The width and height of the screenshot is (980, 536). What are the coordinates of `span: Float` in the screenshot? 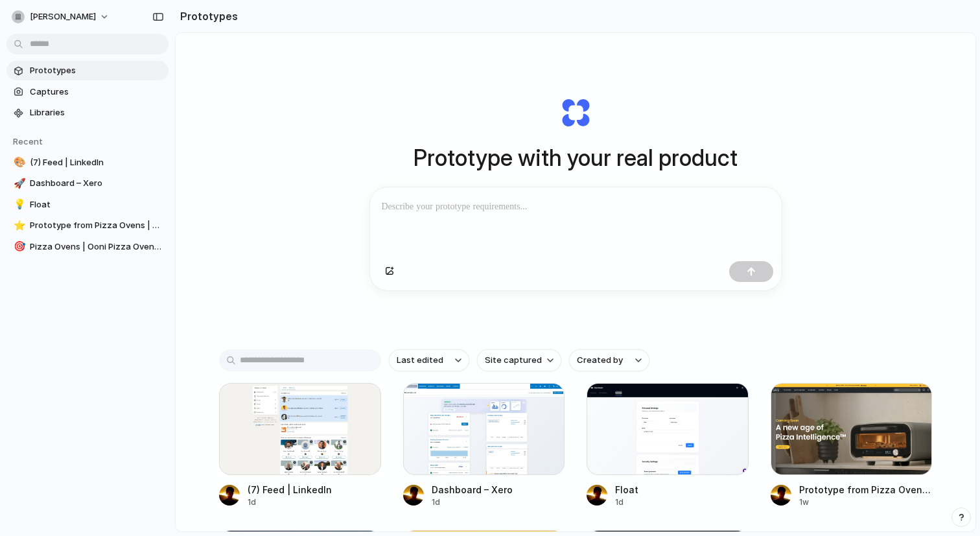 It's located at (97, 205).